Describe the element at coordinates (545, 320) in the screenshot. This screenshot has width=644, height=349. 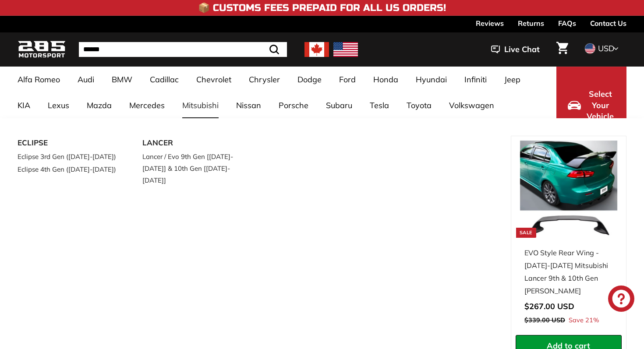
I see `span: $339.00 USD` at that location.